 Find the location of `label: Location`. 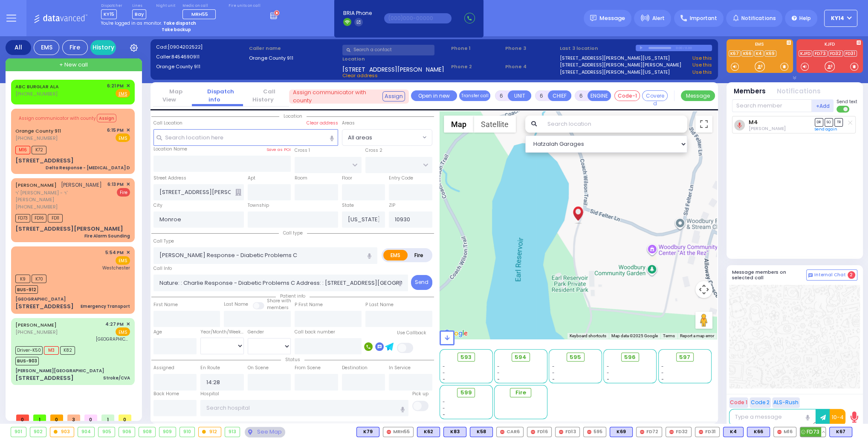

label: Location is located at coordinates (395, 59).